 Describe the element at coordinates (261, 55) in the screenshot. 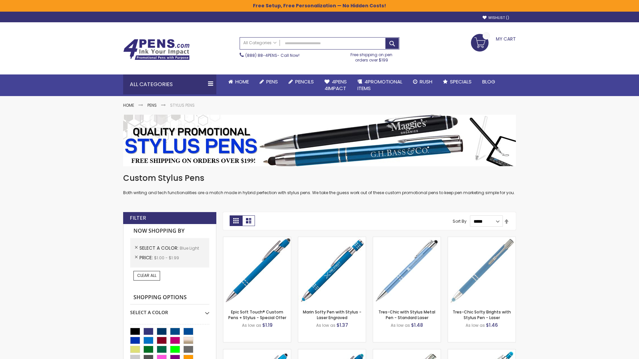

I see `a: (888) 88-4PENS` at that location.